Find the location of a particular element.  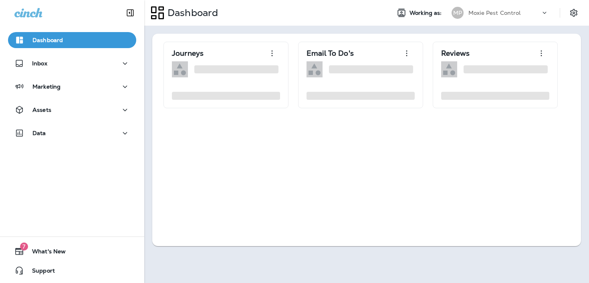

span: 7 is located at coordinates (24, 247).